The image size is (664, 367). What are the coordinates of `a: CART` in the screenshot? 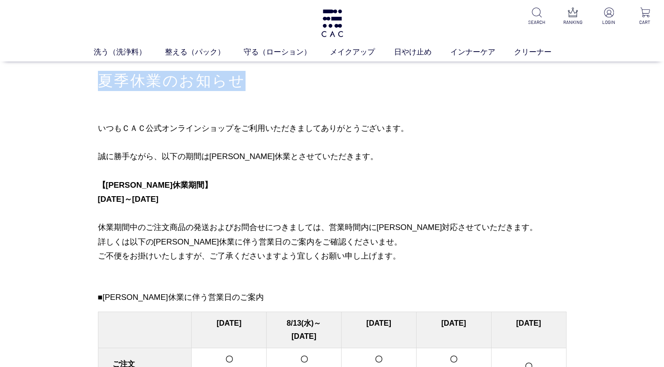 It's located at (645, 16).